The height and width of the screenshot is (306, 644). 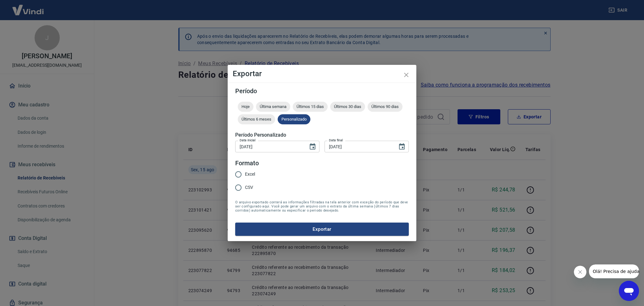 What do you see at coordinates (322, 229) in the screenshot?
I see `button: Exportar` at bounding box center [322, 229].